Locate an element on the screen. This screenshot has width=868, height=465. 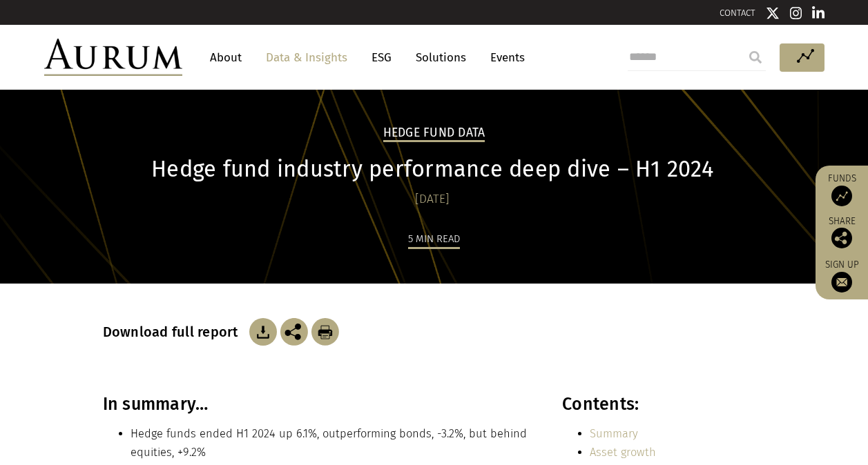
a: Events is located at coordinates (504, 57).